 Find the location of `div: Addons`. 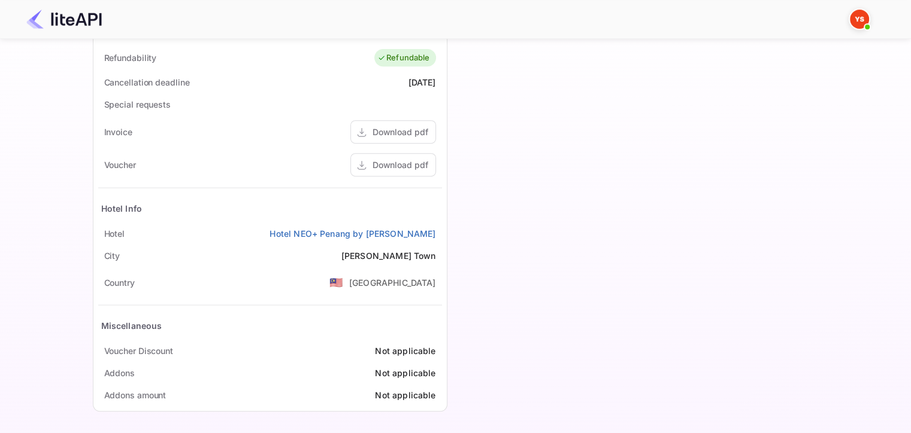

div: Addons is located at coordinates (119, 373).